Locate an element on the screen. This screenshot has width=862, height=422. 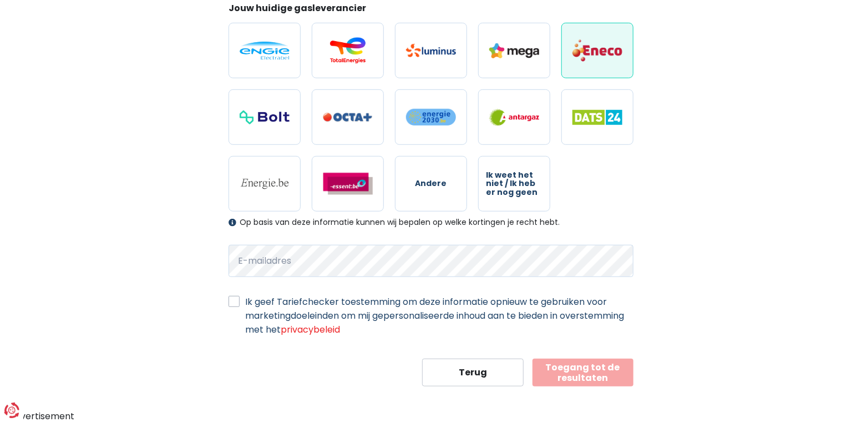
img: Mega is located at coordinates (514, 50).